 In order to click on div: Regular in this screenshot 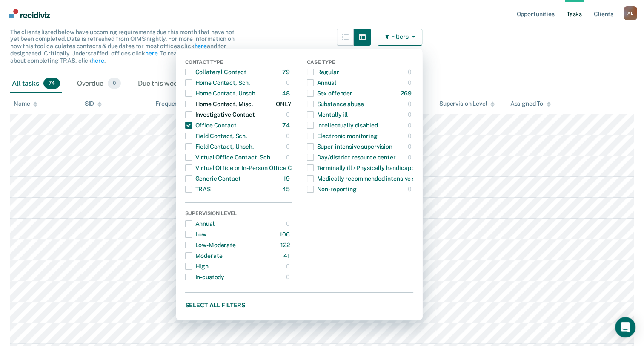, I will do `click(323, 72)`.